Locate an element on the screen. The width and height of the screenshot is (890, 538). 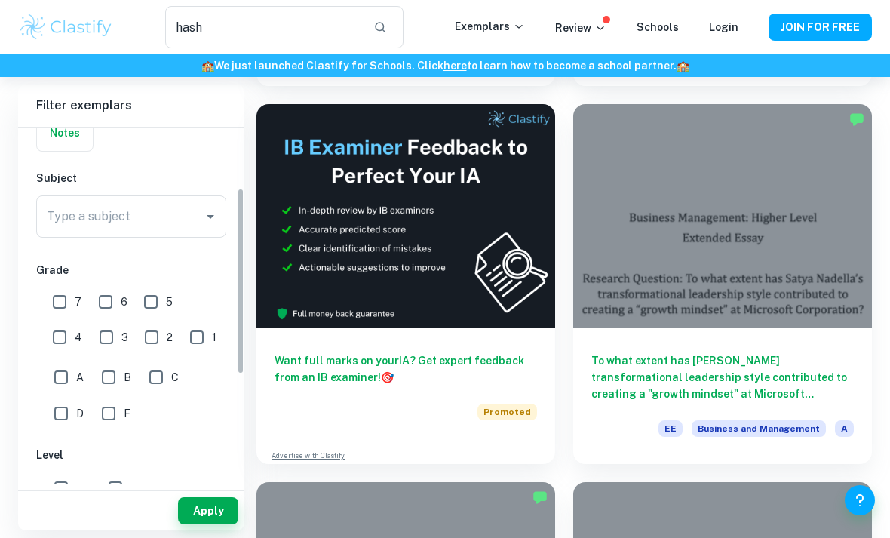
button: Notes is located at coordinates (65, 133).